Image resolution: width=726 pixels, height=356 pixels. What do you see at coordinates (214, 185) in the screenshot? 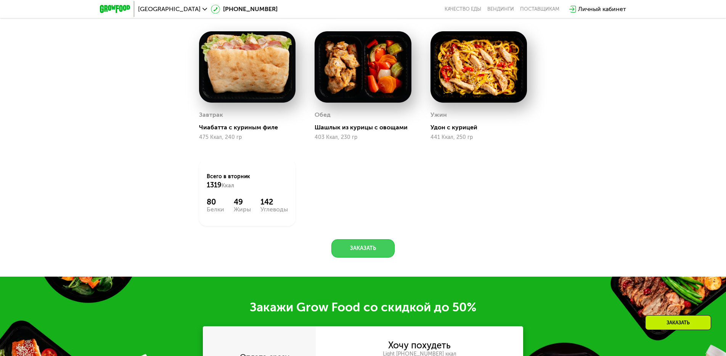
I see `span: 1319` at bounding box center [214, 185].